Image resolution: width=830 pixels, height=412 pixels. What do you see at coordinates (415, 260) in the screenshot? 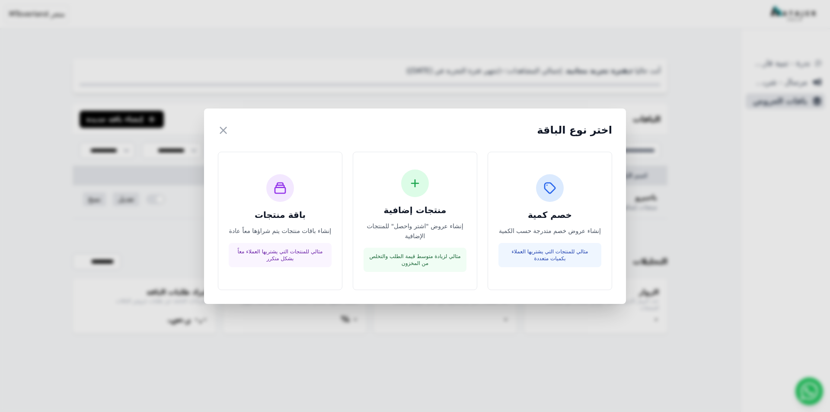
I see `p: مثالي لزيادة متوسط قيمة الطلب والتخلص من المخزون` at bounding box center [415, 260].